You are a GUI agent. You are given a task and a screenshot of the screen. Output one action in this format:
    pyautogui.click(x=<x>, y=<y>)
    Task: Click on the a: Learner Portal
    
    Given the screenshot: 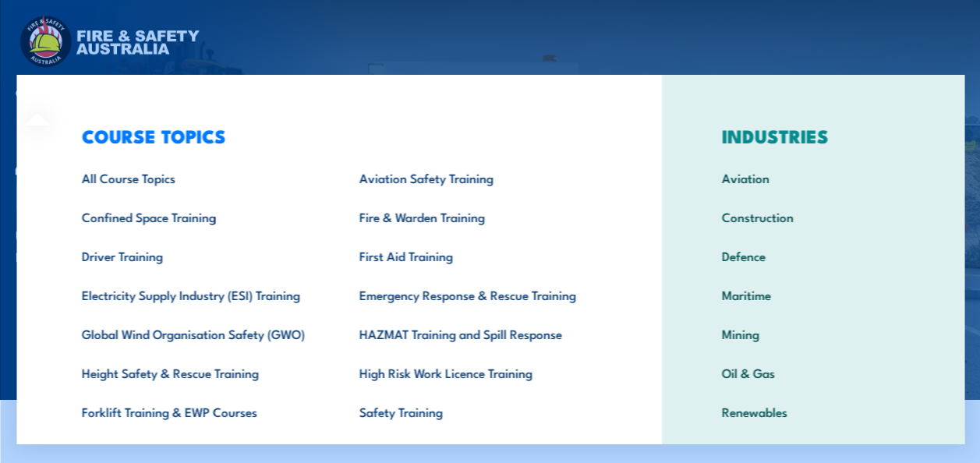 What is the action you would take?
    pyautogui.click(x=608, y=93)
    